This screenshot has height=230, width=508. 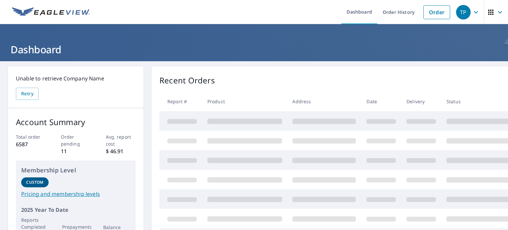 What do you see at coordinates (254, 49) in the screenshot?
I see `h1: Dashboard` at bounding box center [254, 49].